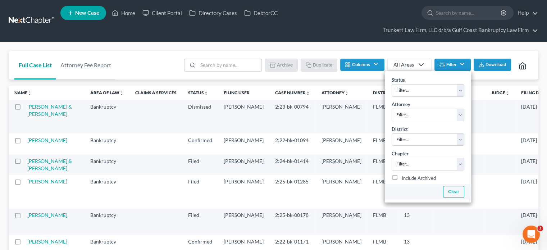 The image size is (547, 250). I want to click on a: Home, so click(123, 13).